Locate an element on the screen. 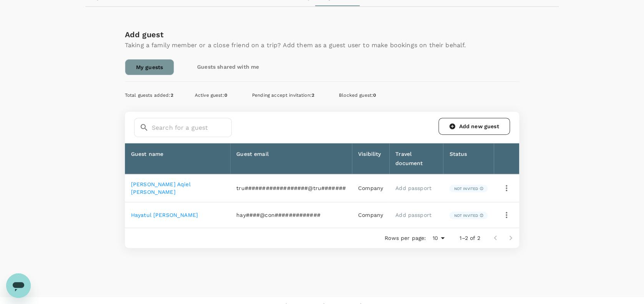  th: Guest name is located at coordinates (177, 159).